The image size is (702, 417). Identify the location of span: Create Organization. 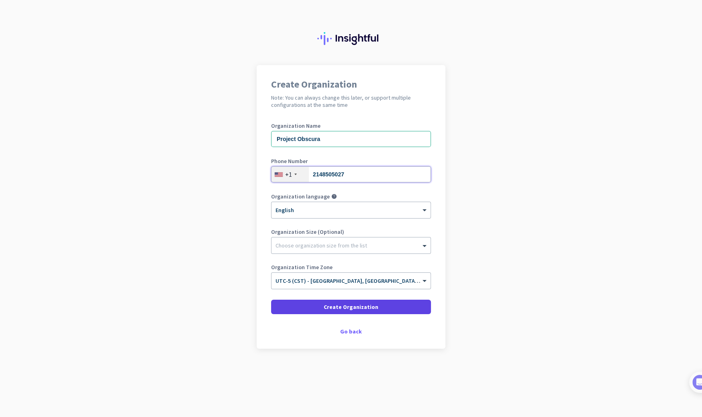
(351, 307).